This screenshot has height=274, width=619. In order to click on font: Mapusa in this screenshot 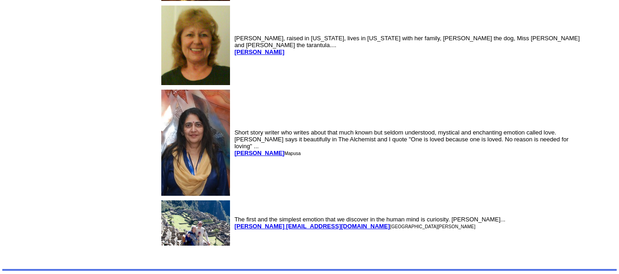, I will do `click(293, 154)`.